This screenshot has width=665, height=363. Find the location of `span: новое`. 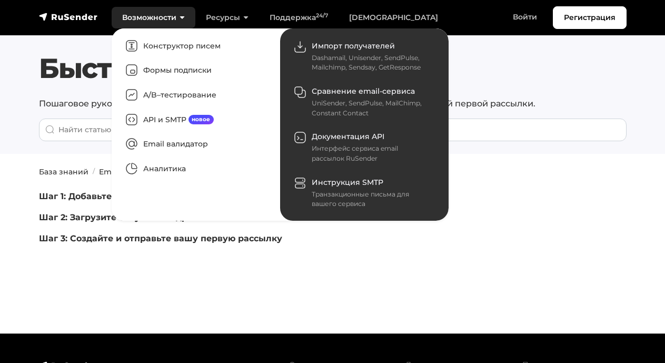

span: новое is located at coordinates (201, 120).